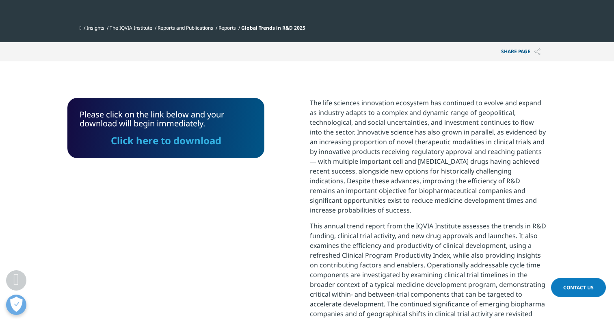  I want to click on img: Share PAGE, so click(538, 52).